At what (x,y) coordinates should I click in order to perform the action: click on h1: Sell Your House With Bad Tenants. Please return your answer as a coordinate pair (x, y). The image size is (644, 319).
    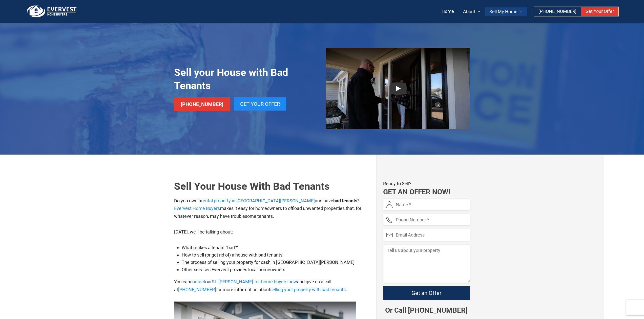
    Looking at the image, I should click on (270, 186).